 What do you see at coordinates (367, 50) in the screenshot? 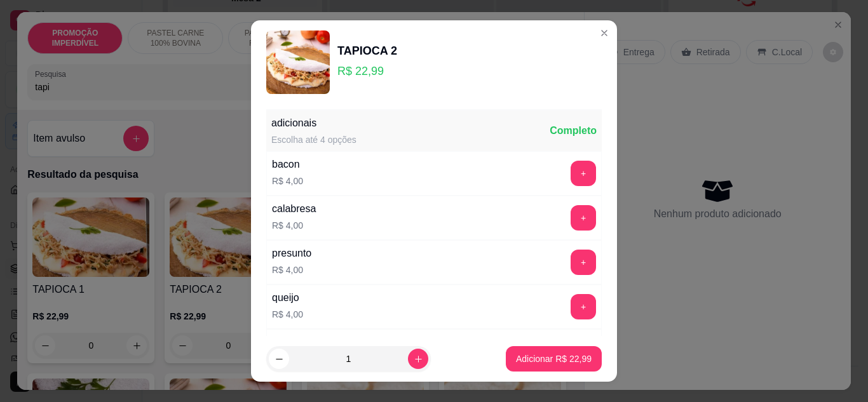
I see `div: TAPIOCA 2` at bounding box center [367, 50].